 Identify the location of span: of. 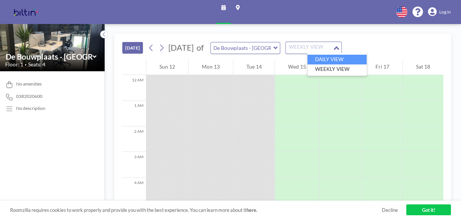
(200, 48).